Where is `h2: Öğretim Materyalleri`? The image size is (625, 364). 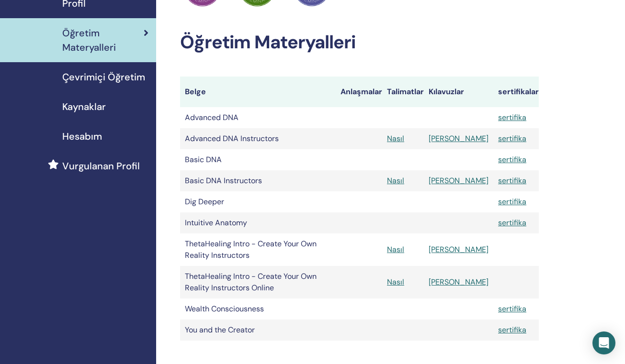 h2: Öğretim Materyalleri is located at coordinates (359, 43).